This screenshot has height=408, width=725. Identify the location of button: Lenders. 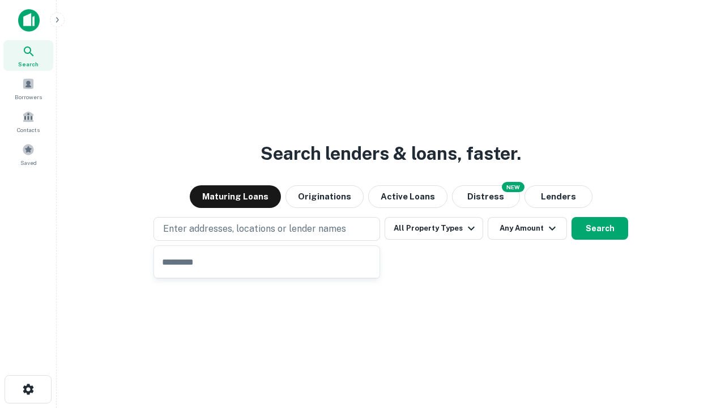
(559, 197).